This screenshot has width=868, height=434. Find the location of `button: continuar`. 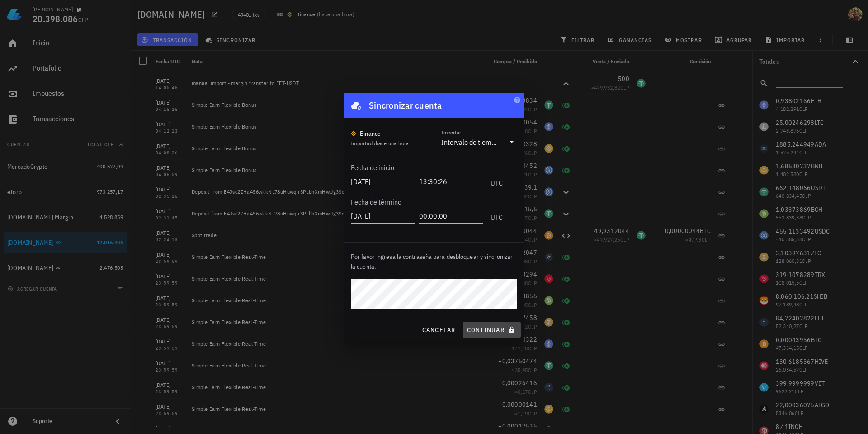

button: continuar is located at coordinates (492, 330).